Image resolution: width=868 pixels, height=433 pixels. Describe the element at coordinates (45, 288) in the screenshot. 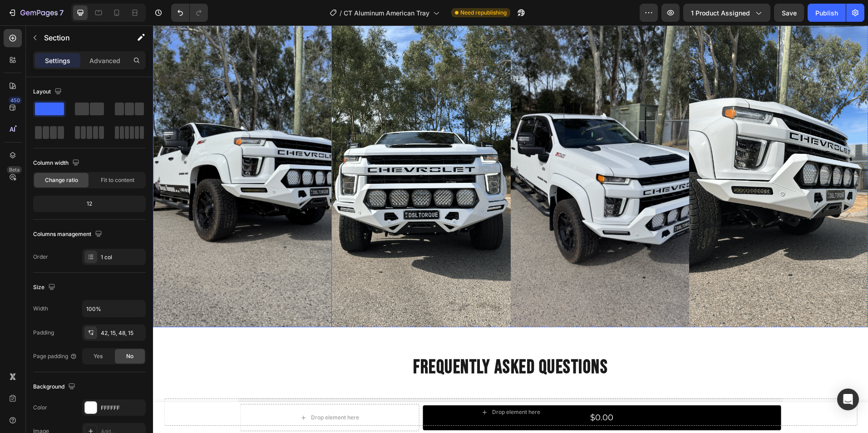

I see `div: Size` at that location.